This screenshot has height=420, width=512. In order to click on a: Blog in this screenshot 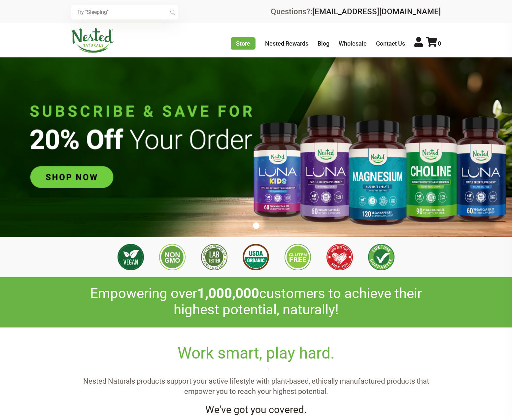, I will do `click(324, 43)`.